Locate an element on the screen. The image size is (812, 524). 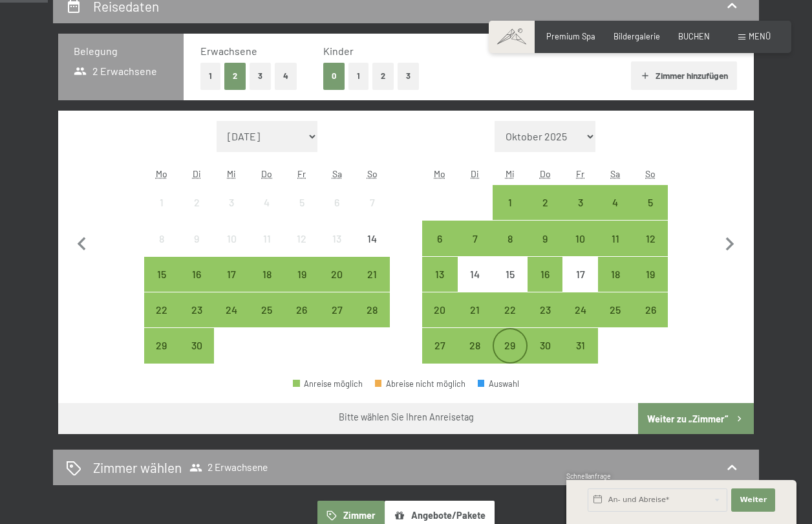
div: Fri Oct 03 2025 is located at coordinates (580, 202).